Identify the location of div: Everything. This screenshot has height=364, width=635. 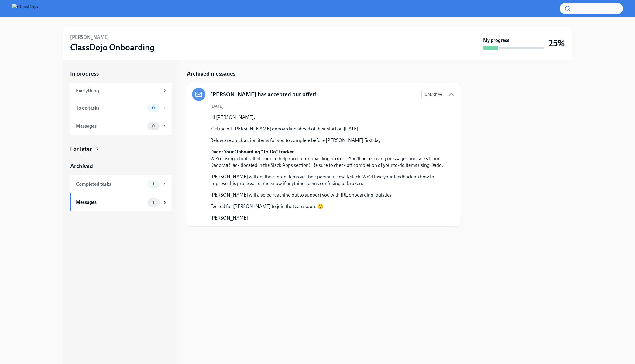
(117, 91).